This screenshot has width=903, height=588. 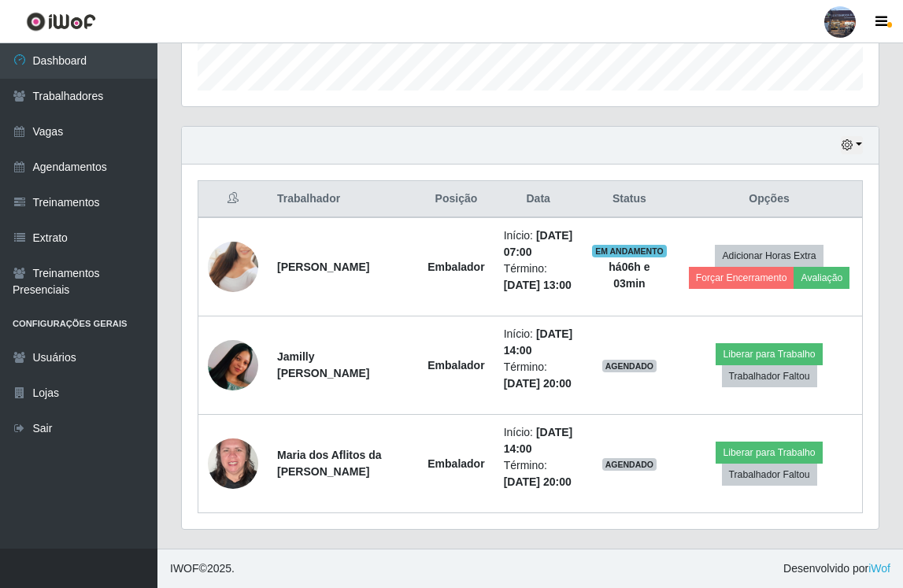 I want to click on button: Avaliação, so click(x=821, y=278).